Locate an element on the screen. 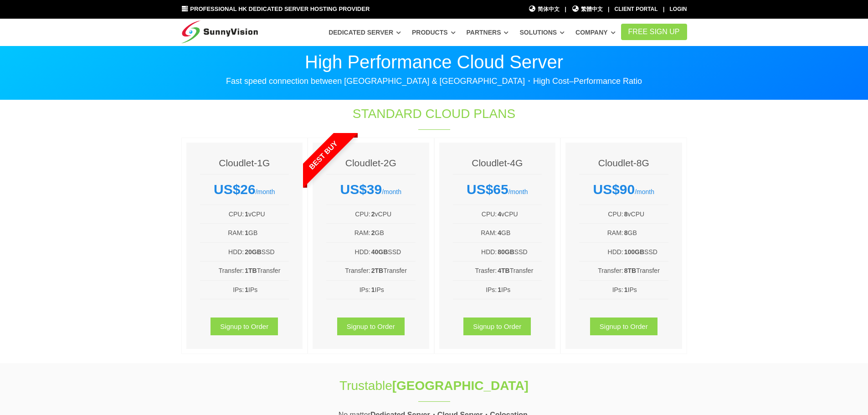 The width and height of the screenshot is (868, 415). b: 4TB is located at coordinates (504, 270).